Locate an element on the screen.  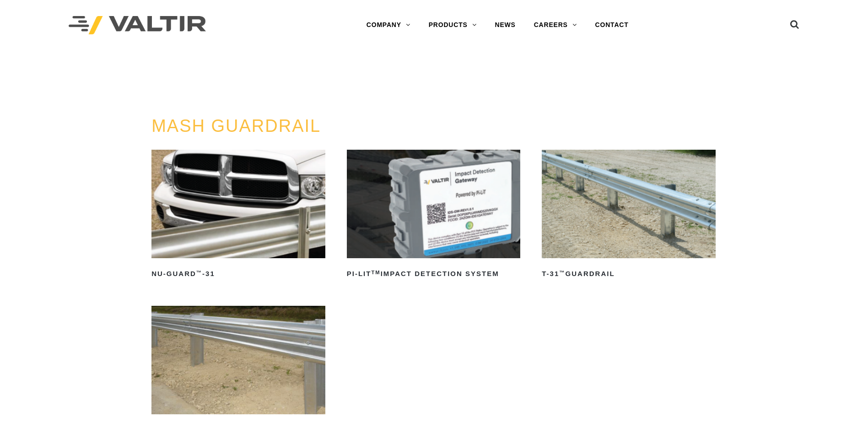
a: COMPANY is located at coordinates (388, 25).